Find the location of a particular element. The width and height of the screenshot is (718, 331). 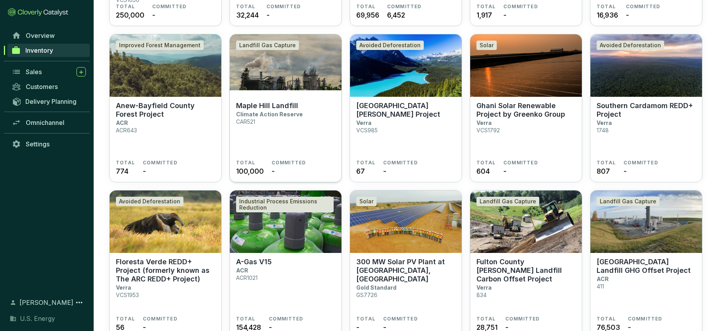

div: Avoided Deforestation is located at coordinates (150, 201).